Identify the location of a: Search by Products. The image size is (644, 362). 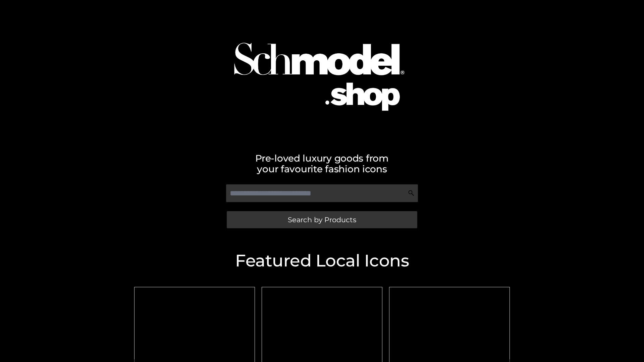
(322, 219).